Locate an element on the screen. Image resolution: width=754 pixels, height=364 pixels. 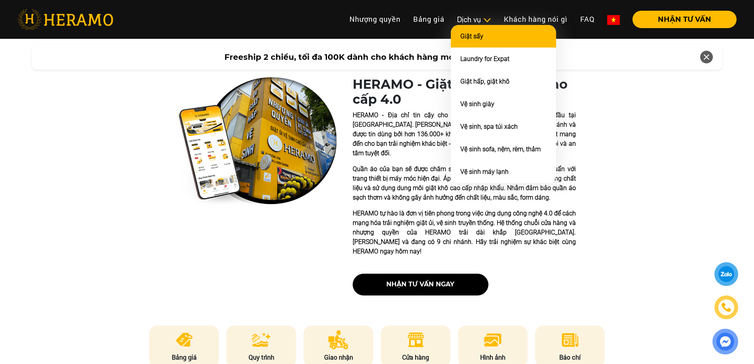
a: Vệ sinh máy lạnh is located at coordinates (484, 171).